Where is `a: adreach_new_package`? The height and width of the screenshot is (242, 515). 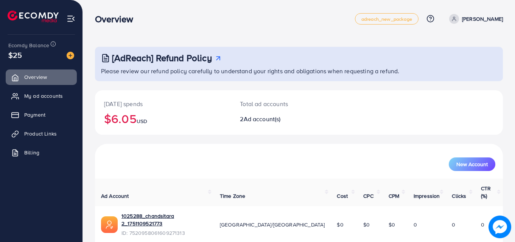
a: adreach_new_package is located at coordinates (387, 19).